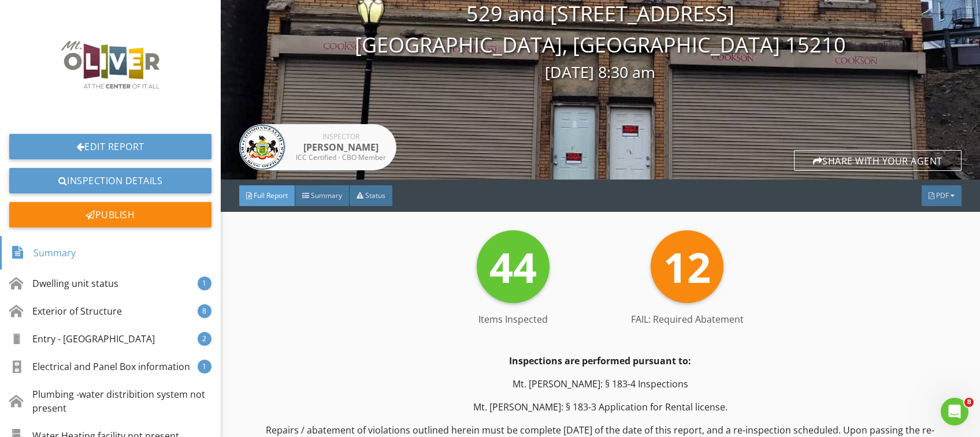  I want to click on div: Summary, so click(43, 253).